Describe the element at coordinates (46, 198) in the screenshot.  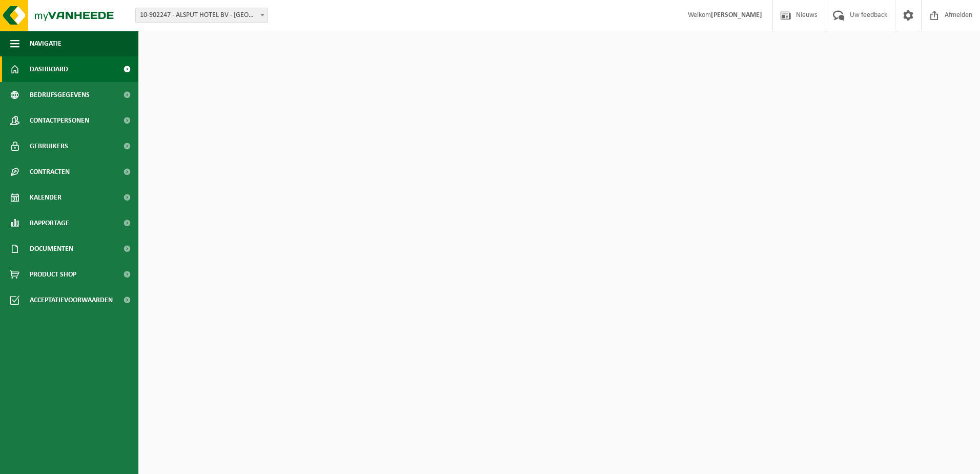
I see `span: Kalender` at that location.